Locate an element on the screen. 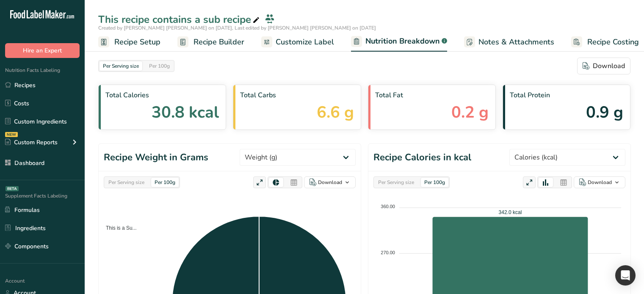 This screenshot has height=294, width=644. h1: Recipe Weight in Grams is located at coordinates (156, 157).